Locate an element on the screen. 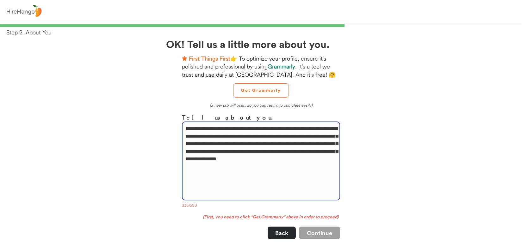 The image size is (522, 243). button: Back is located at coordinates (281, 233).